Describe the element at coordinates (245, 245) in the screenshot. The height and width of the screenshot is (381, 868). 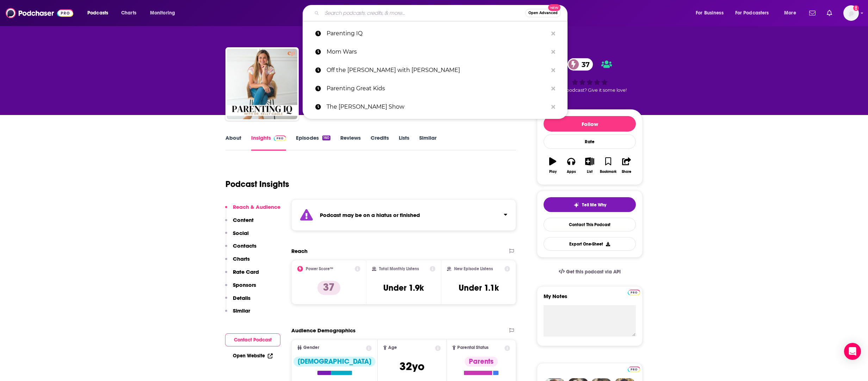
I see `p: Contacts` at that location.